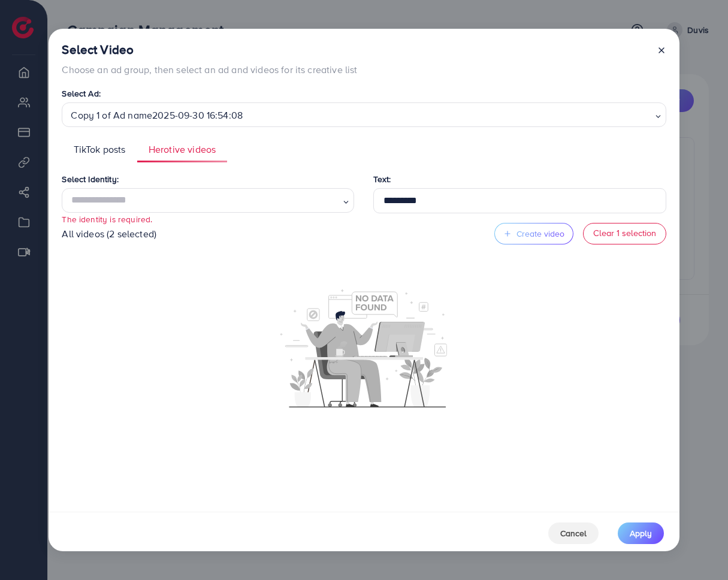 The width and height of the screenshot is (728, 580). I want to click on button: Clear 1 selection, so click(625, 234).